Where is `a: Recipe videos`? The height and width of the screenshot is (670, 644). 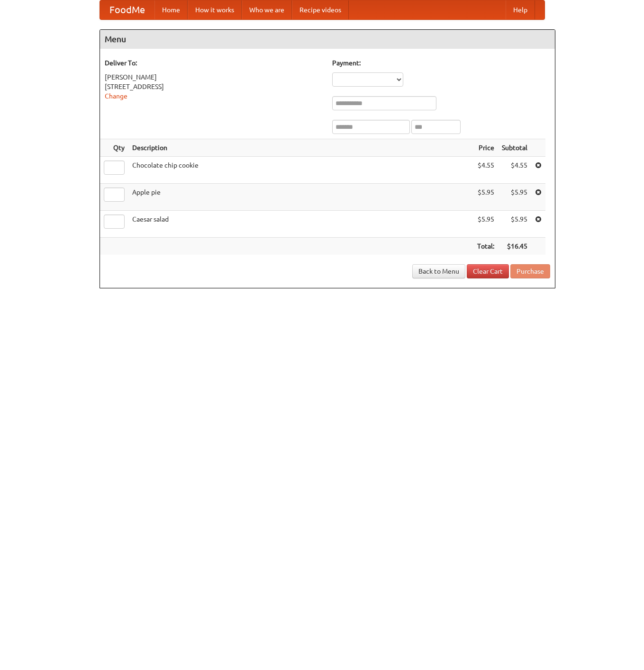
a: Recipe videos is located at coordinates (320, 10).